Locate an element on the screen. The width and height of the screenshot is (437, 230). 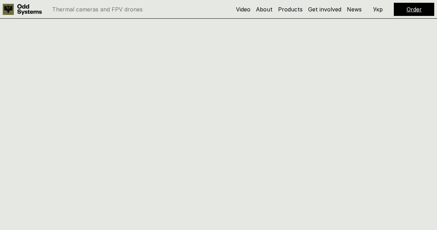
a: Video is located at coordinates (243, 9).